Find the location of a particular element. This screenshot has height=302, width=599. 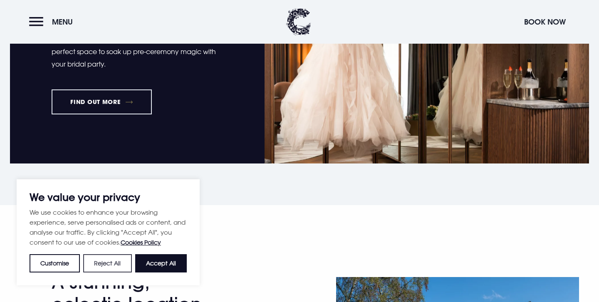

div: We value your privacy is located at coordinates (108, 232).